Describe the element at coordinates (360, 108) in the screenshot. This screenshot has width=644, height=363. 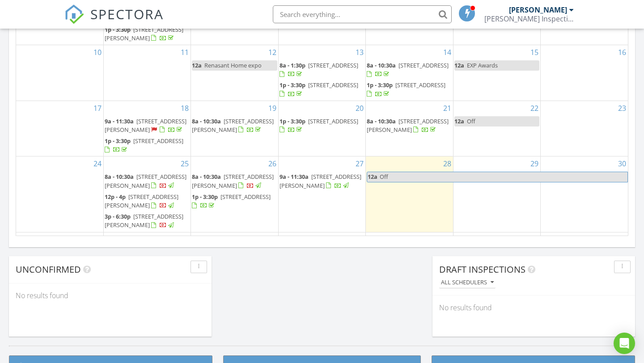
I see `a: Go to August 20, 2025` at that location.